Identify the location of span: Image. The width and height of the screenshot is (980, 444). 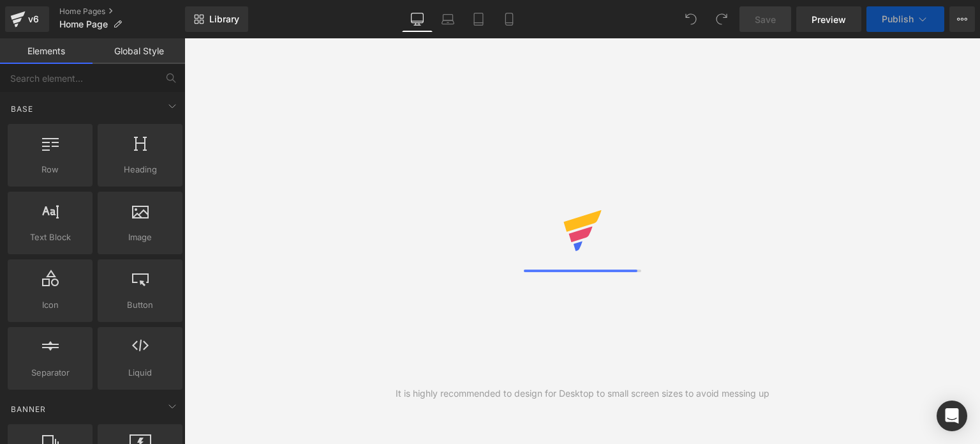
(140, 237).